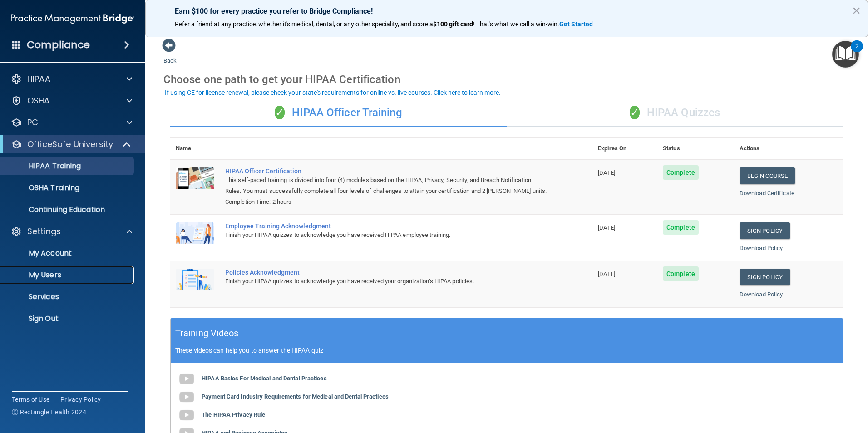 The image size is (868, 433). Describe the element at coordinates (81, 400) in the screenshot. I see `a: Privacy Policy` at that location.